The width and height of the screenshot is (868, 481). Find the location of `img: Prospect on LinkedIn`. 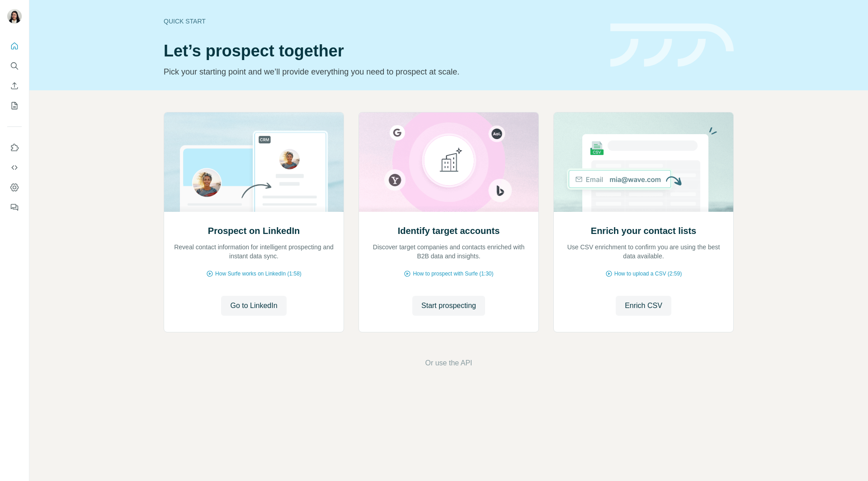

img: Prospect on LinkedIn is located at coordinates (253, 162).